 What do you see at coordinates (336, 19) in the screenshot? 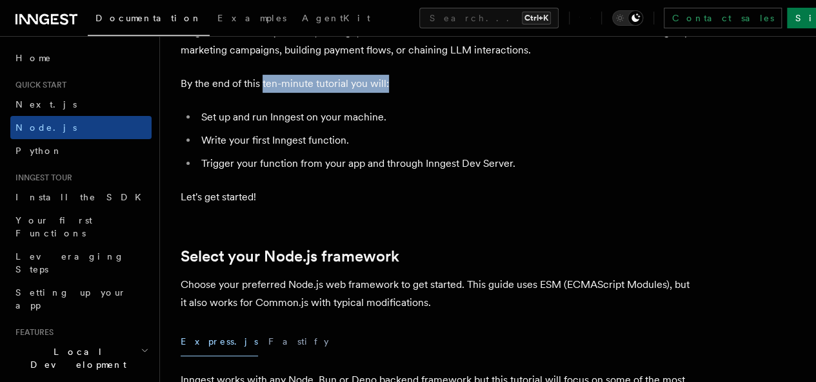
I see `a: AgentKit` at bounding box center [336, 19].